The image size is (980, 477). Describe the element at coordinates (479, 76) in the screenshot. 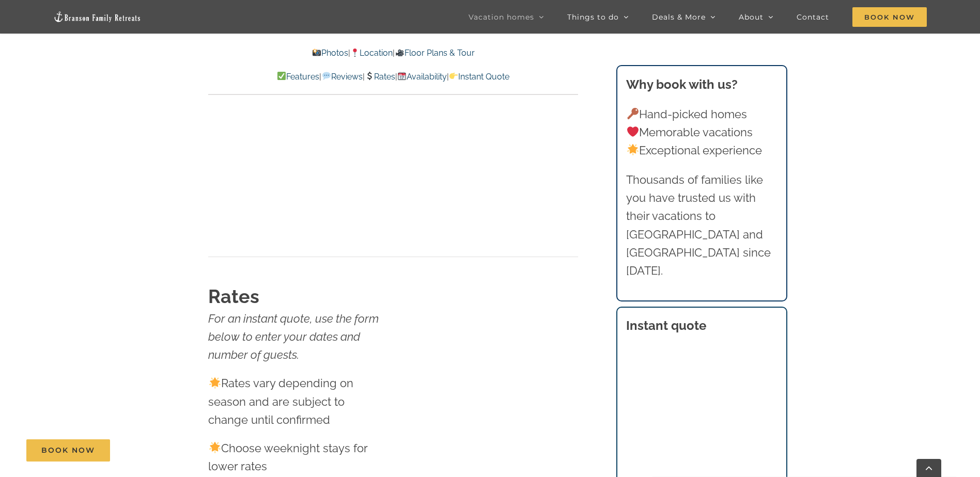

I see `a: Instant Quote` at that location.